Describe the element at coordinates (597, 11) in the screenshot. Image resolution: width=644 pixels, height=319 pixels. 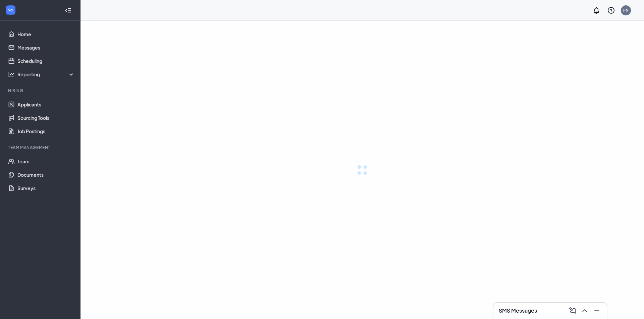
I see `svg: Notifications` at that location.